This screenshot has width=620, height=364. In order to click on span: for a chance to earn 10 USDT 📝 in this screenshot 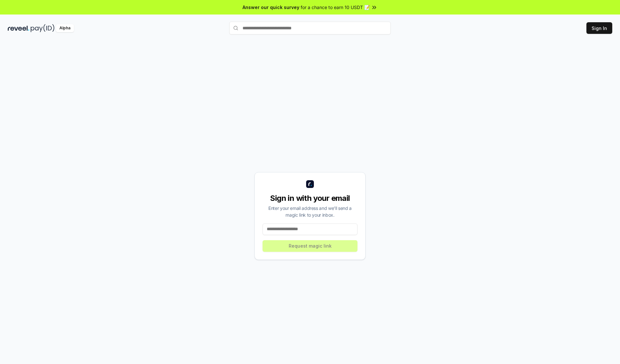, I will do `click(335, 7)`.